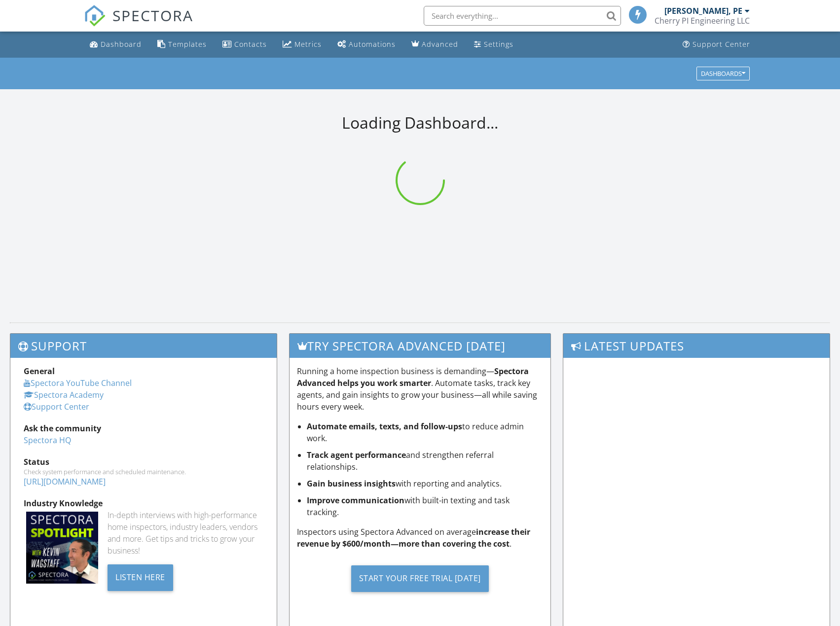  Describe the element at coordinates (144, 472) in the screenshot. I see `div: Check system performance and scheduled maintenance.` at that location.